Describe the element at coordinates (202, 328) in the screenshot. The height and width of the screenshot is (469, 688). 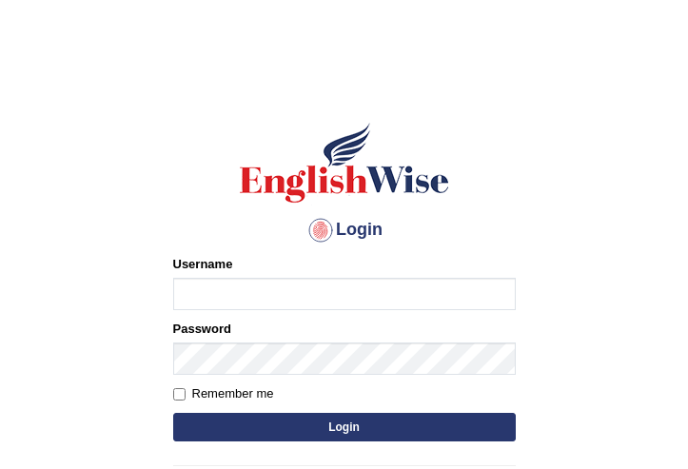
I see `label: Password` at that location.